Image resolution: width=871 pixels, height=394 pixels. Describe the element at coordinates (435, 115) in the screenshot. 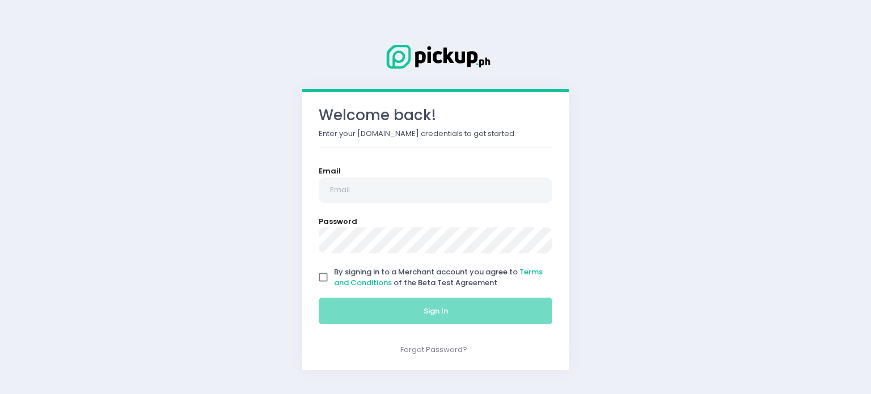

I see `h3: Welcome back!` at that location.